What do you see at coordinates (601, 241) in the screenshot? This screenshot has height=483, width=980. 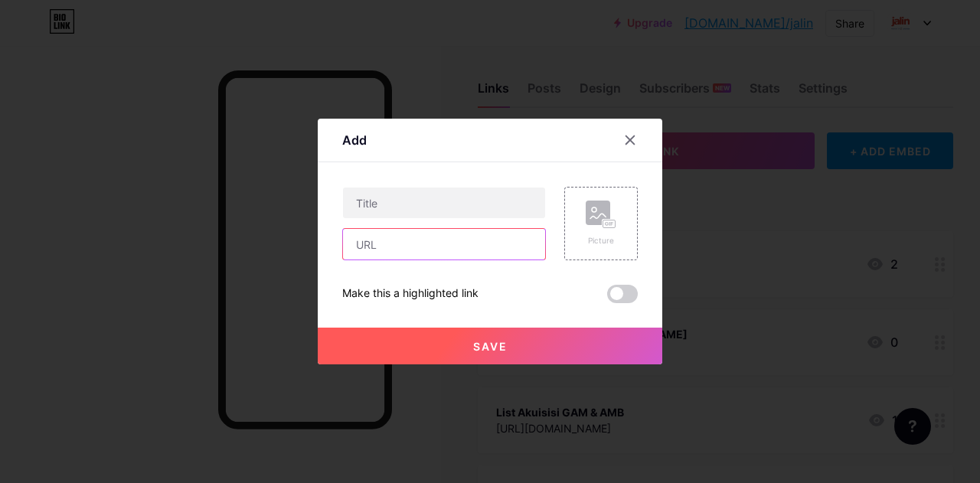 I see `div: Picture` at bounding box center [601, 241].